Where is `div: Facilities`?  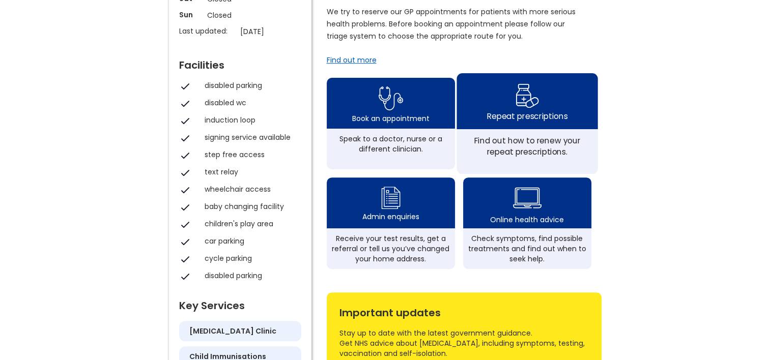 div: Facilities is located at coordinates (240, 63).